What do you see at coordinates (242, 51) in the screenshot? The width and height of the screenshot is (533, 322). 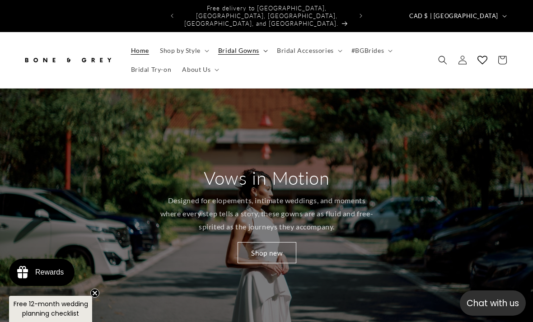 I see `summary: Bridal Gowns` at bounding box center [242, 51].